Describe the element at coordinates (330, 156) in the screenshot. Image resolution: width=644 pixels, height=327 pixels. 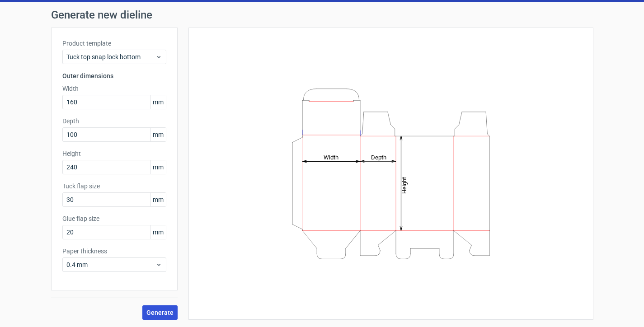
I see `tspan: Width` at that location.